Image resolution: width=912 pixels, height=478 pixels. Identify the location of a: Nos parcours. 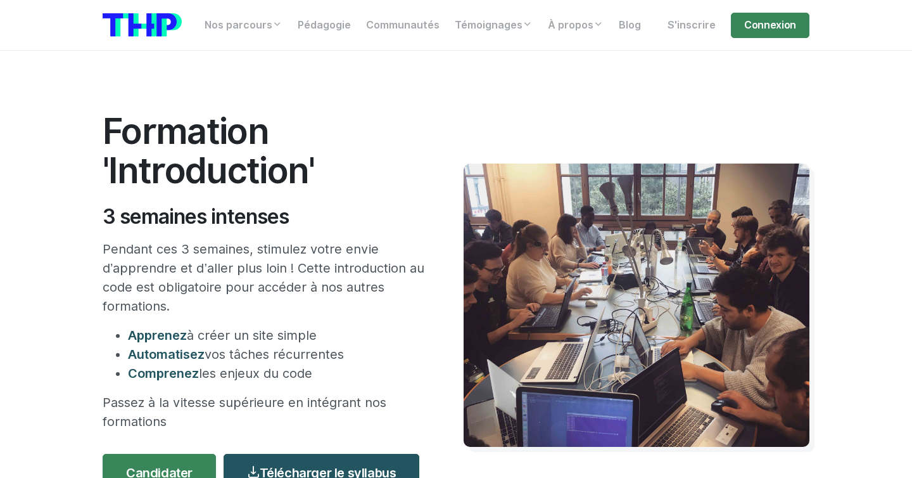
(243, 25).